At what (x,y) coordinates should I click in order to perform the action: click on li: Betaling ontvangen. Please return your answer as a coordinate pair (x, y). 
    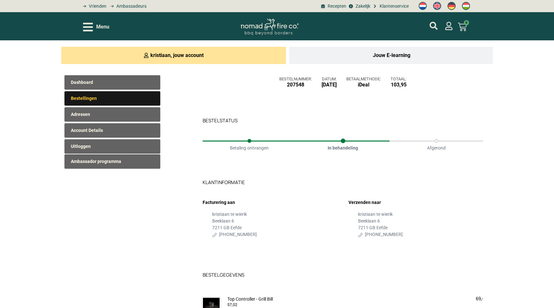
    Looking at the image, I should click on (249, 146).